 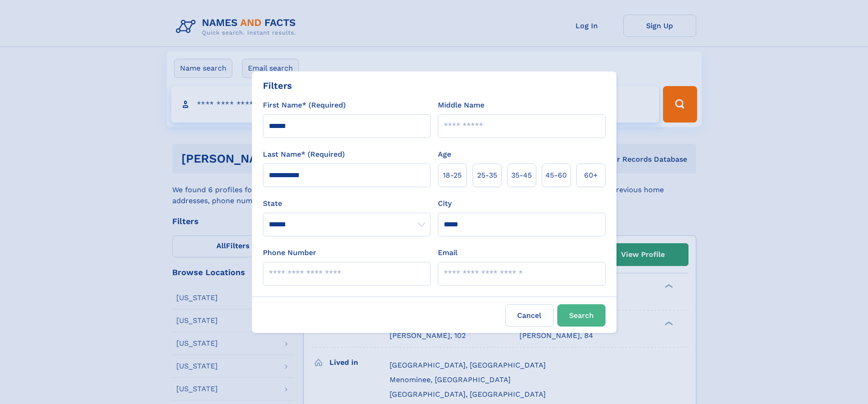 What do you see at coordinates (448, 252) in the screenshot?
I see `label: Email` at bounding box center [448, 252].